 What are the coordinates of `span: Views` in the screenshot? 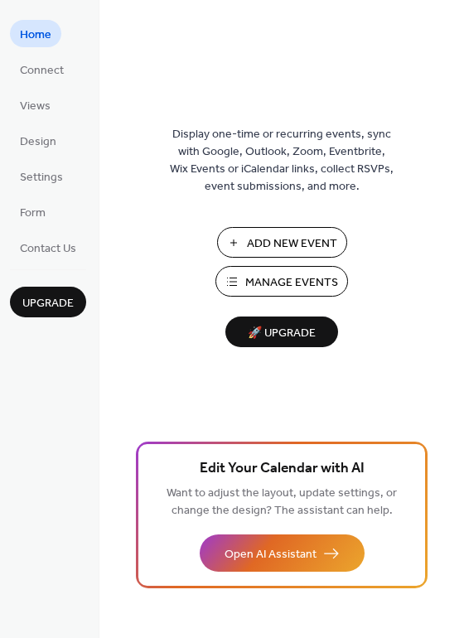 It's located at (35, 106).